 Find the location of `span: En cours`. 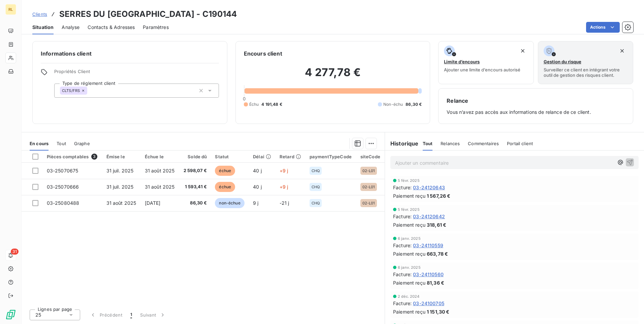

span: En cours is located at coordinates (39, 144).